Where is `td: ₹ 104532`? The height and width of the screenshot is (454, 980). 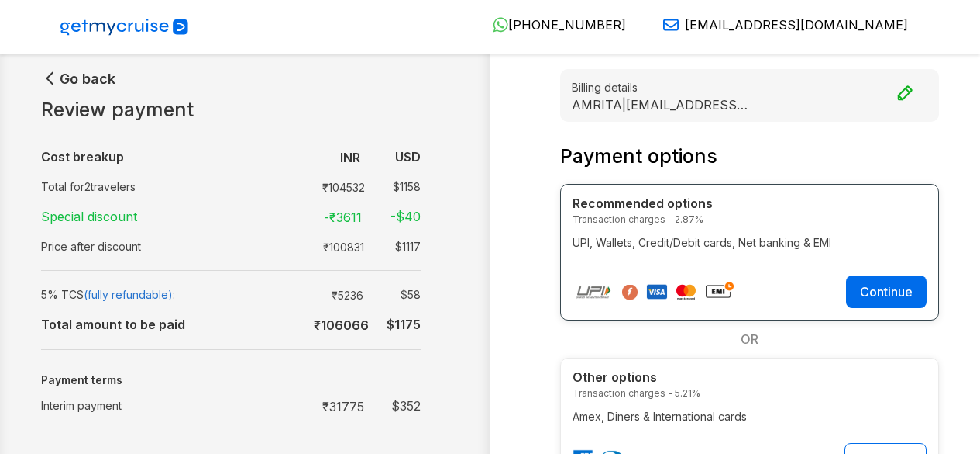
td: ₹ 104532 is located at coordinates (342, 186).